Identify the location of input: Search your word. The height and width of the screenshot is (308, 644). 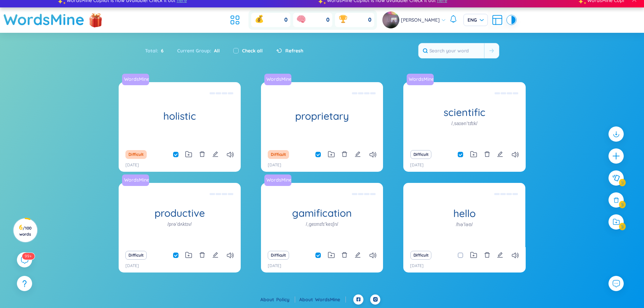
(451, 51).